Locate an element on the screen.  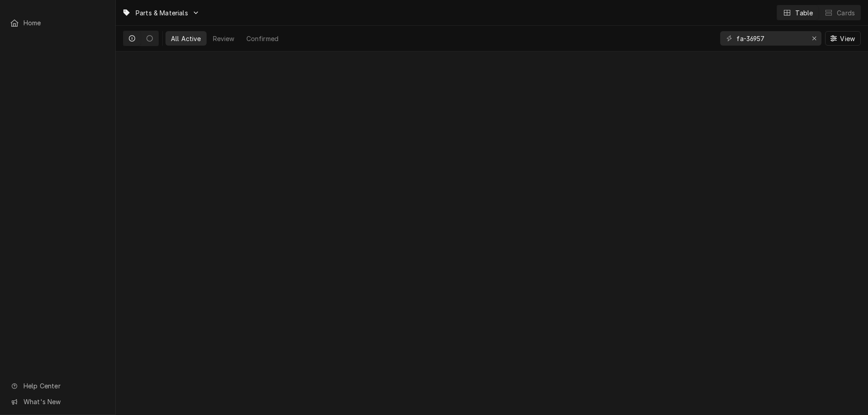
input: Keyword search is located at coordinates (770, 38).